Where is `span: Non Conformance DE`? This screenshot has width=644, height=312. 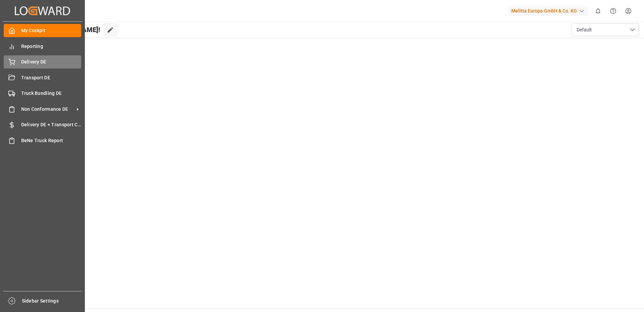
span: Non Conformance DE is located at coordinates (48, 109).